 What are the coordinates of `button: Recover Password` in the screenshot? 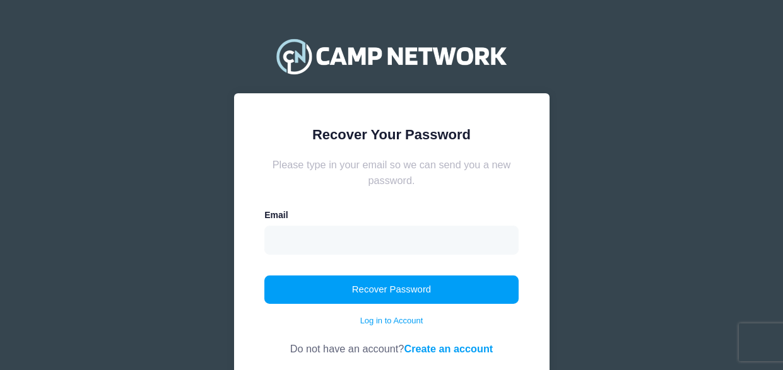 It's located at (391, 290).